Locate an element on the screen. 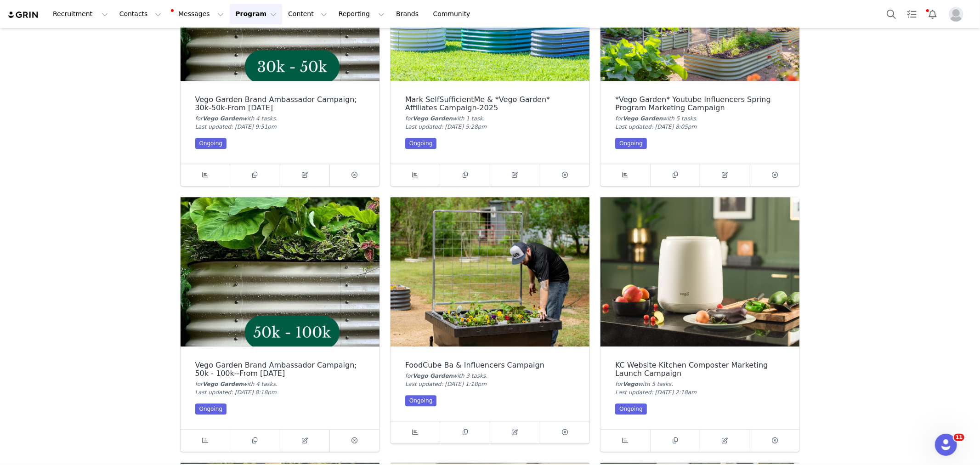 Image resolution: width=980 pixels, height=465 pixels. button: Notifications is located at coordinates (933, 14).